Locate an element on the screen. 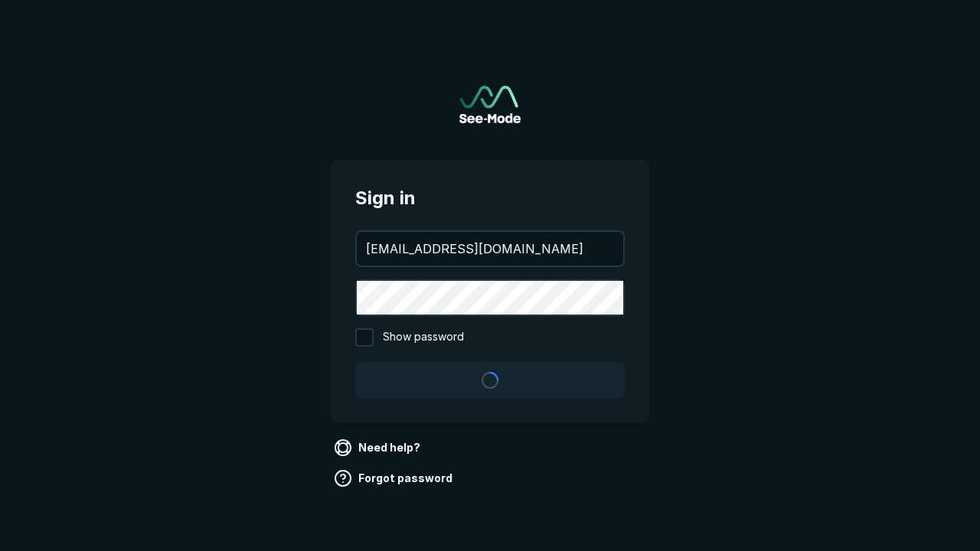 Image resolution: width=980 pixels, height=551 pixels. input: your@email.com is located at coordinates (490, 249).